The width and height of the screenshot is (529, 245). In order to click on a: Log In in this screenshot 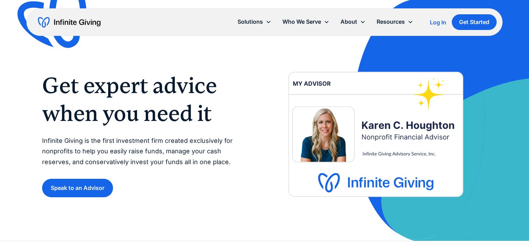, I will do `click(438, 22)`.